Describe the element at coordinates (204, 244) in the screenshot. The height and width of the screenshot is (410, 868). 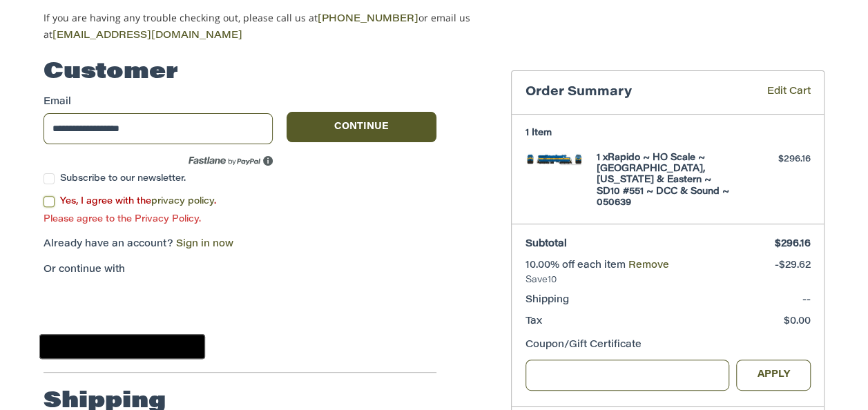
I see `a: Sign in now` at that location.